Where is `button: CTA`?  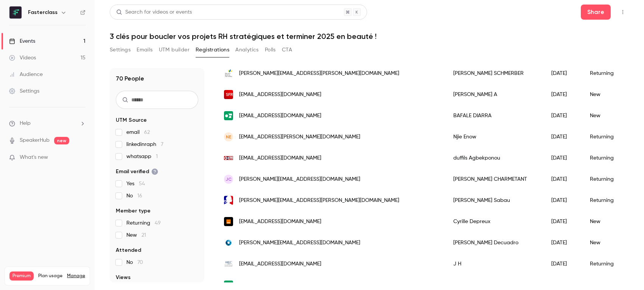 button: CTA is located at coordinates (287, 50).